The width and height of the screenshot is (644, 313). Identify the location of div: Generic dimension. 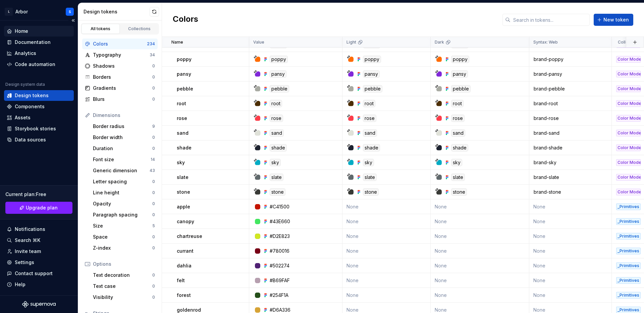
(121, 171).